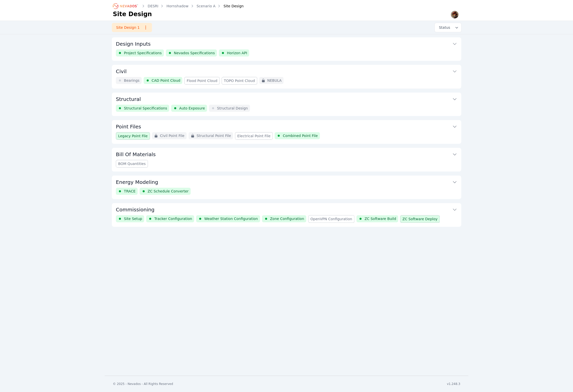 The height and width of the screenshot is (392, 573). Describe the element at coordinates (286, 126) in the screenshot. I see `button: Point Files` at that location.